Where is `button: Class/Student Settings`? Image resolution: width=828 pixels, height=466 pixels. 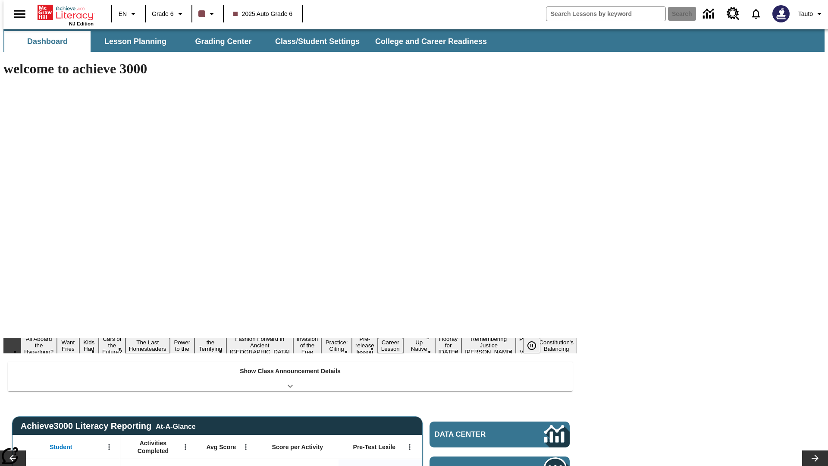
button: Class/Student Settings is located at coordinates (317, 41).